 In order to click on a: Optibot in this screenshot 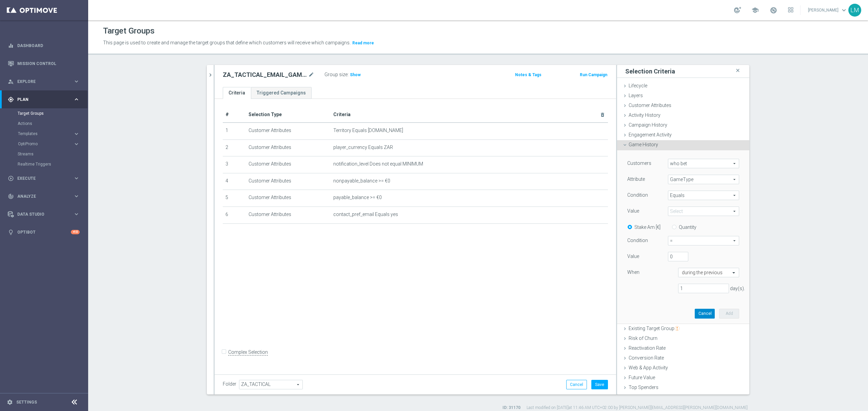, I will do `click(44, 232)`.